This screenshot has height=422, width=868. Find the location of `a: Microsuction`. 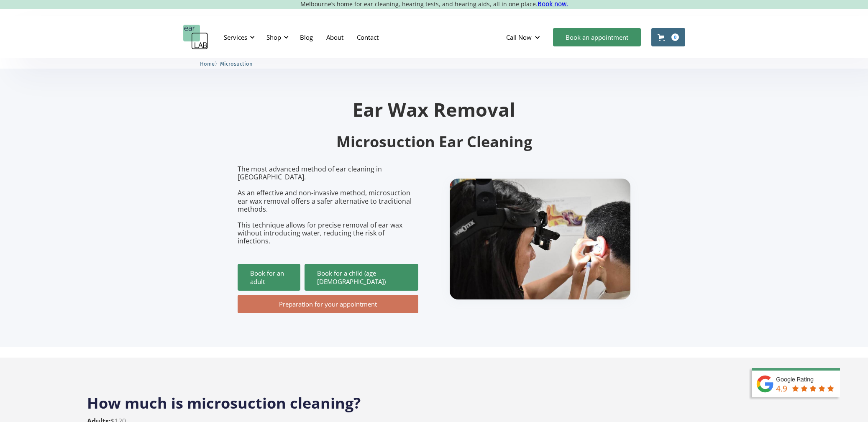

a: Microsuction is located at coordinates (237, 63).